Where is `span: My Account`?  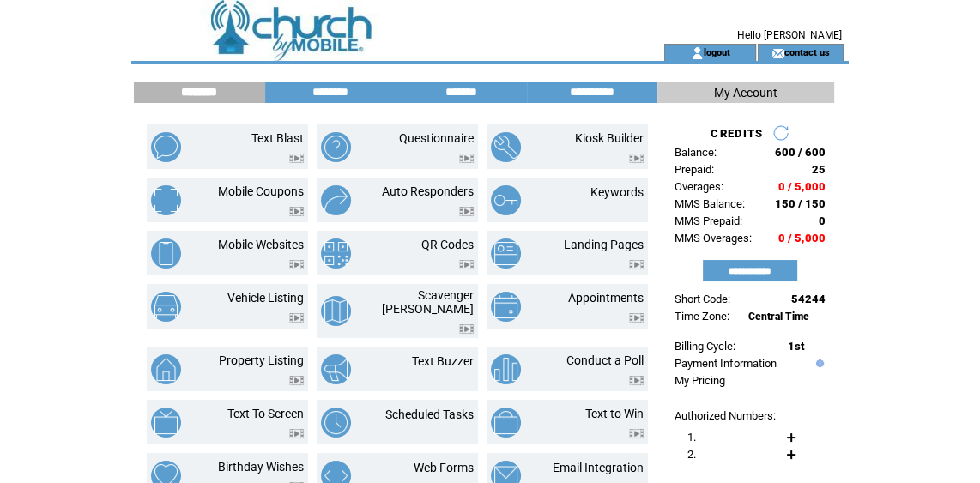 span: My Account is located at coordinates (746, 92).